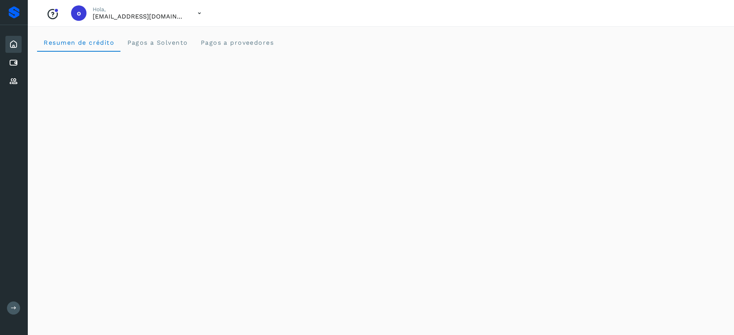 Image resolution: width=734 pixels, height=335 pixels. What do you see at coordinates (14, 44) in the screenshot?
I see `div: Inicio` at bounding box center [14, 44].